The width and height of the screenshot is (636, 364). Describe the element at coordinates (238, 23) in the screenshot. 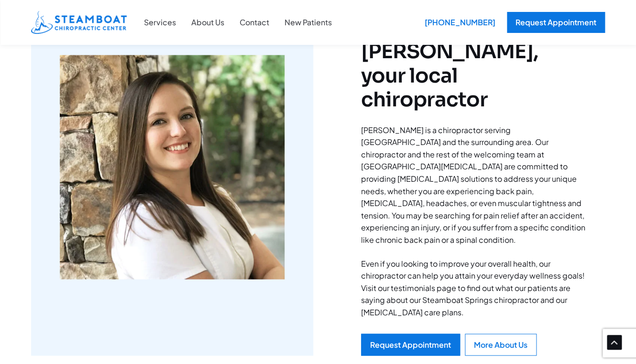

I see `nav: Site Navigation` at that location.